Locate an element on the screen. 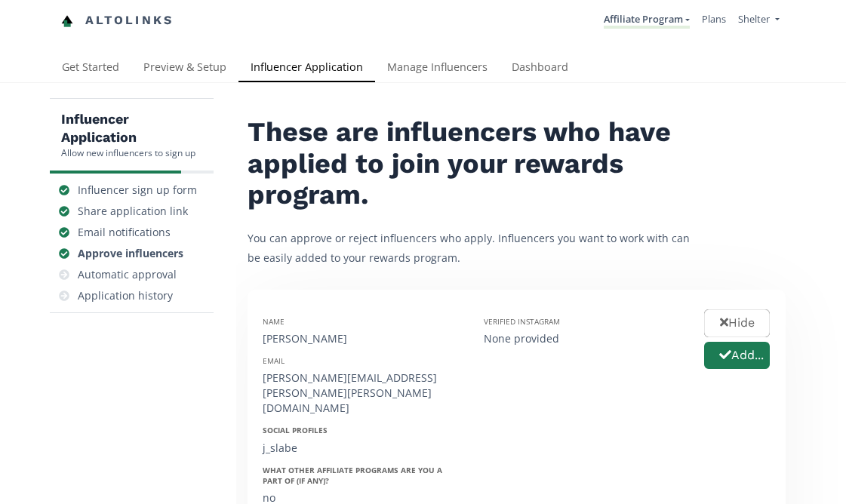  a: Dashboard is located at coordinates (540, 68).